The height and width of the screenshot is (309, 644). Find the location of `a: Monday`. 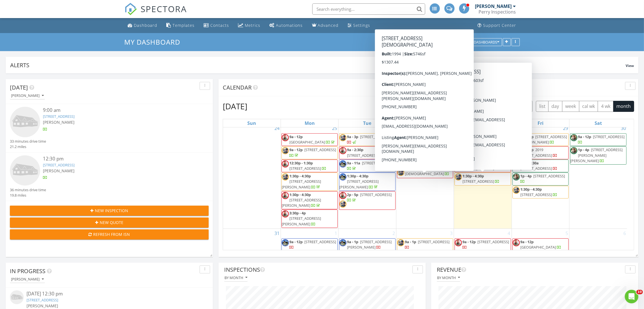

a: Monday is located at coordinates (310, 123).